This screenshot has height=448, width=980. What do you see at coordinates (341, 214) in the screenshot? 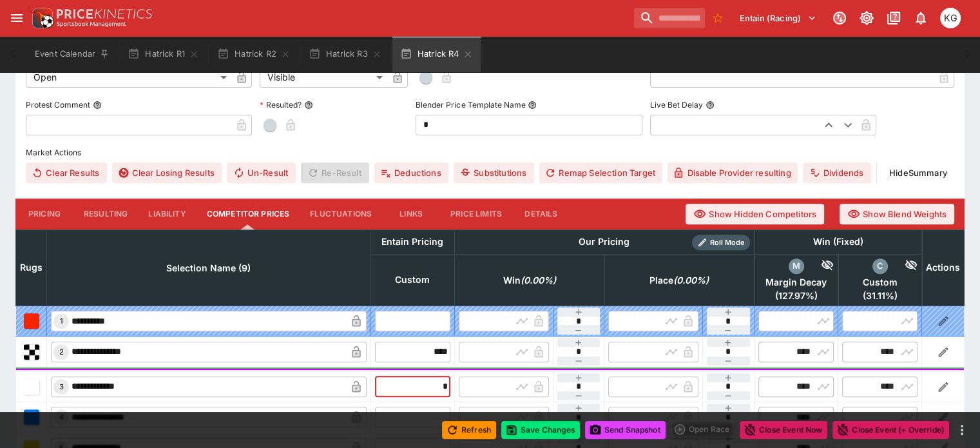
I see `button: Fluctuations` at bounding box center [341, 214].